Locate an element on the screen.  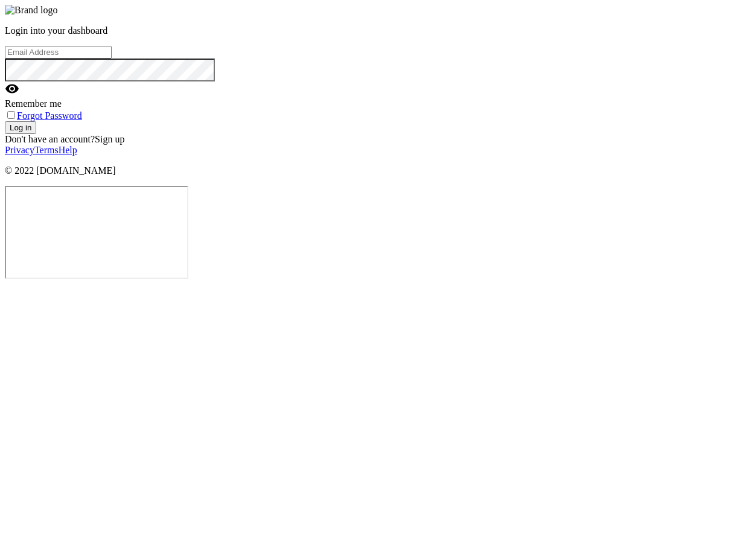
span: Log in is located at coordinates (21, 127).